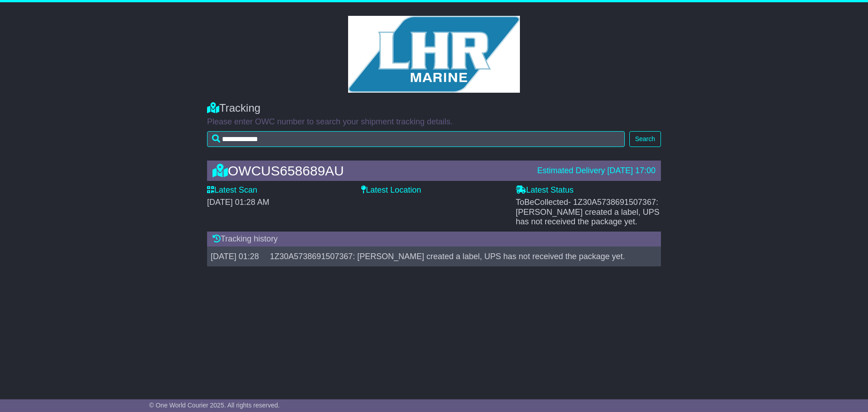 The image size is (868, 412). What do you see at coordinates (545, 191) in the screenshot?
I see `label: Latest Status` at bounding box center [545, 191].